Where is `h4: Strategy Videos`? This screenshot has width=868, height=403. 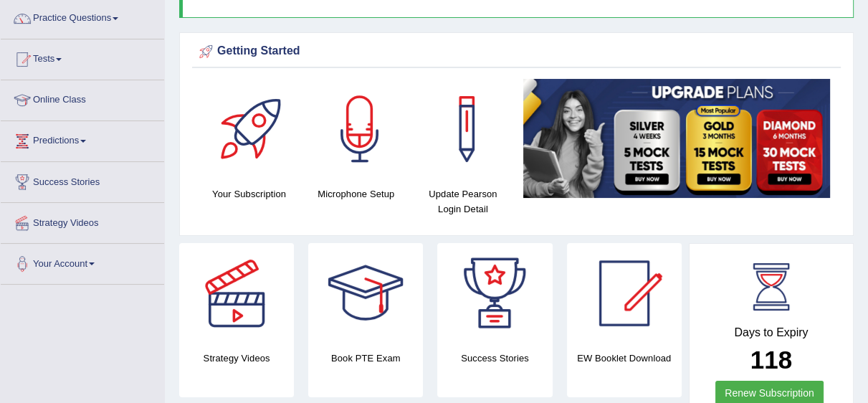 h4: Strategy Videos is located at coordinates (237, 357).